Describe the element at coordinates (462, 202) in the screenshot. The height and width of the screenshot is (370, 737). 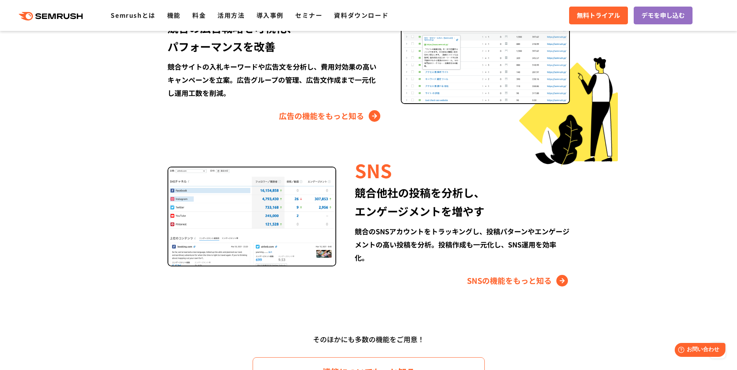
I see `div: 競合他社の投稿を分析し、 エンゲージメントを増やす` at that location.